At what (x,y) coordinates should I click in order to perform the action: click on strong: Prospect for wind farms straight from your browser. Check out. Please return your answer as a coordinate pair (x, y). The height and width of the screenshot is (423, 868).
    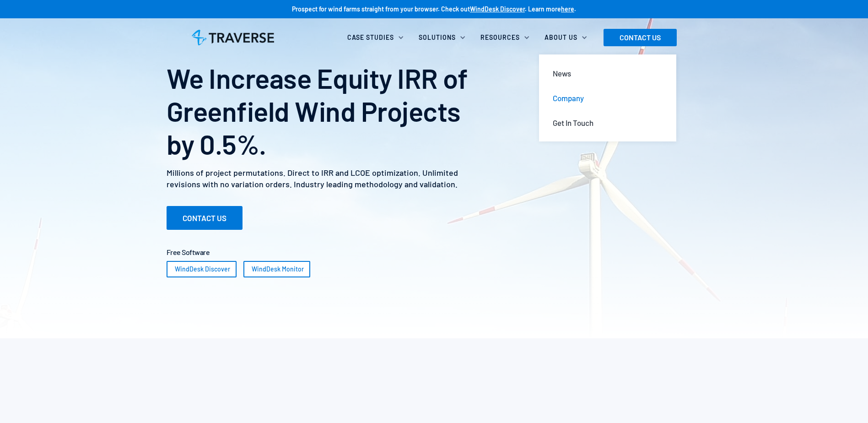
    Looking at the image, I should click on (381, 9).